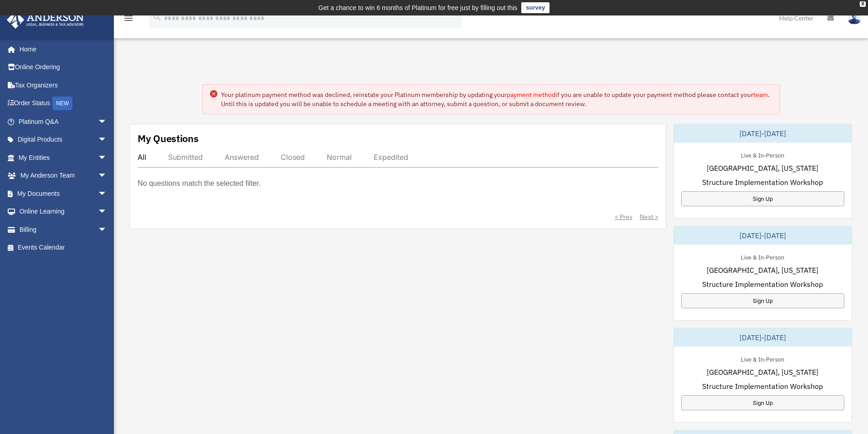  What do you see at coordinates (863, 4) in the screenshot?
I see `div: close` at bounding box center [863, 4].